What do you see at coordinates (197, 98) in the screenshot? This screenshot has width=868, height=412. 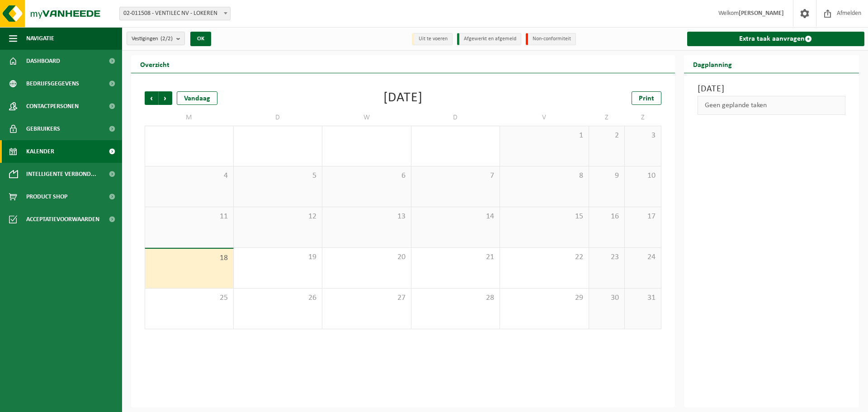 I see `div: Vandaag` at bounding box center [197, 98].